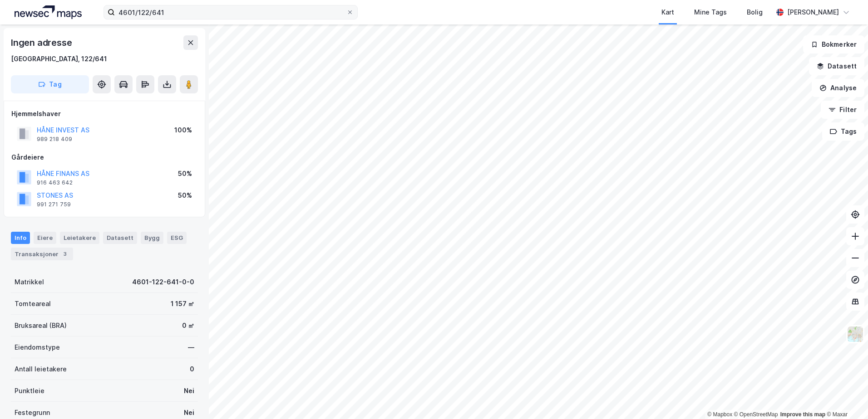  What do you see at coordinates (163, 282) in the screenshot?
I see `div: 4601-122-641-0-0` at bounding box center [163, 282].